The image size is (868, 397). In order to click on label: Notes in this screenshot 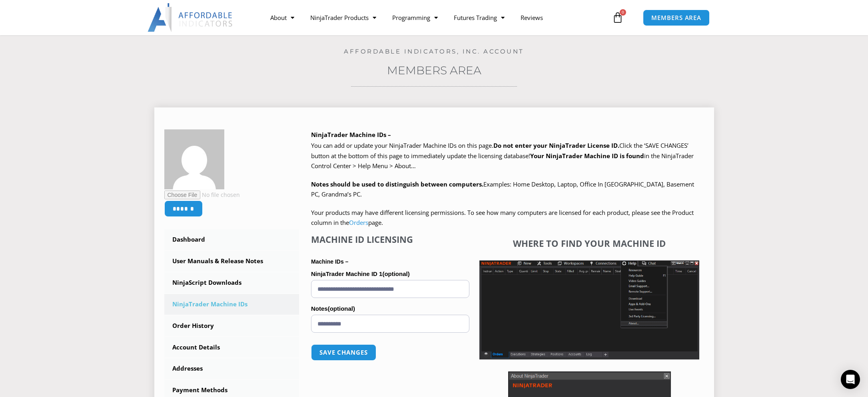, I will do `click(390, 309)`.